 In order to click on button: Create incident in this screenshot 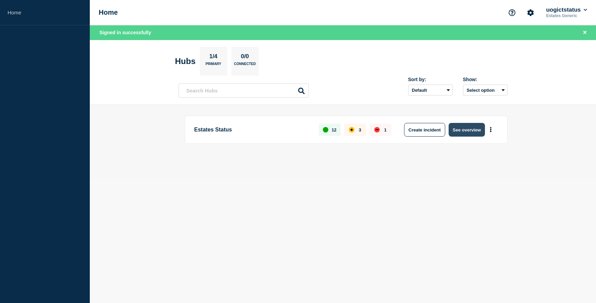, I will do `click(425, 130)`.